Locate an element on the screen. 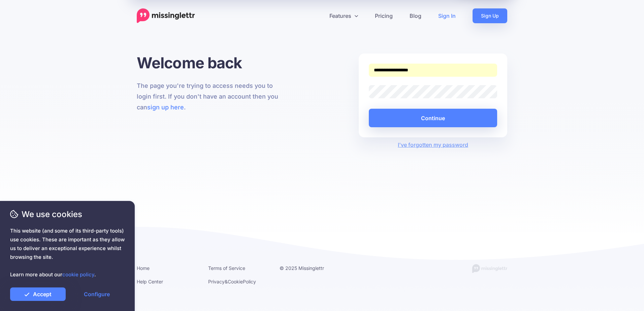 Image resolution: width=644 pixels, height=311 pixels. a: sign up here is located at coordinates (166, 107).